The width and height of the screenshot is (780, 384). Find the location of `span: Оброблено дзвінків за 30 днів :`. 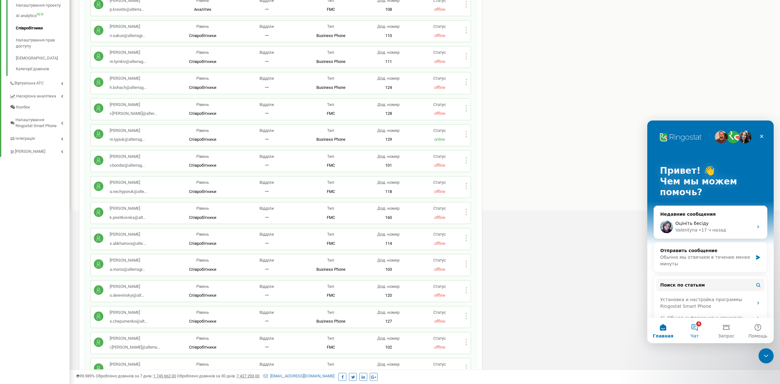

span: Оброблено дзвінків за 30 днів : is located at coordinates (218, 375).